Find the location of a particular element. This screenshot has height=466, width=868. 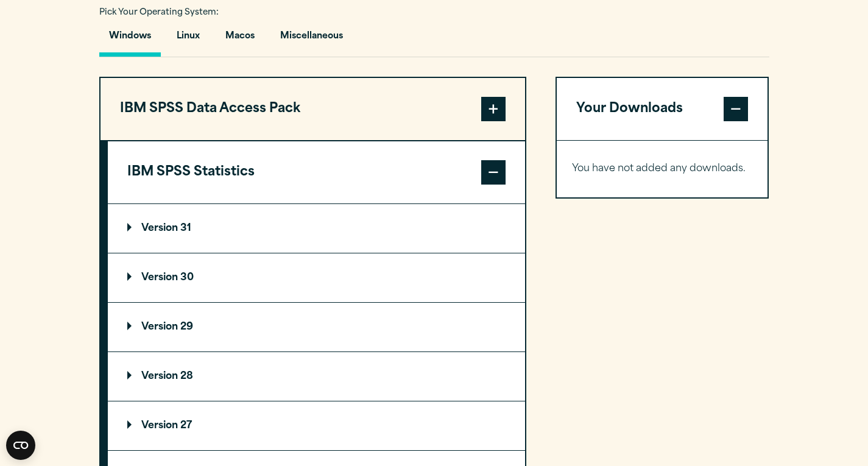

p: Version 29 is located at coordinates (160, 327).